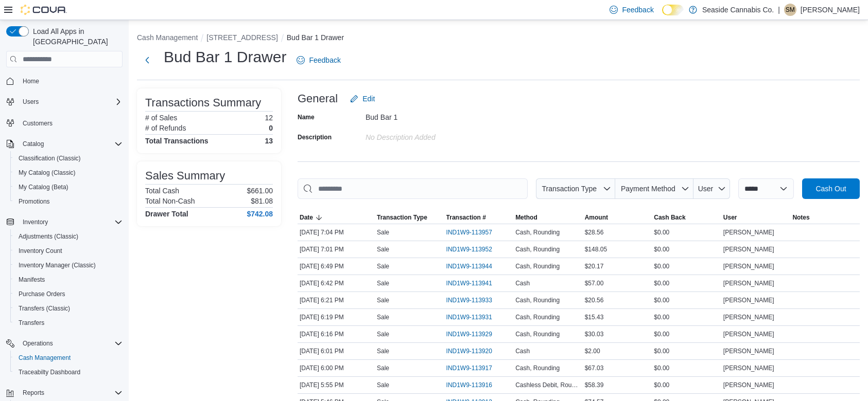  What do you see at coordinates (33, 144) in the screenshot?
I see `button: Catalog` at bounding box center [33, 144].